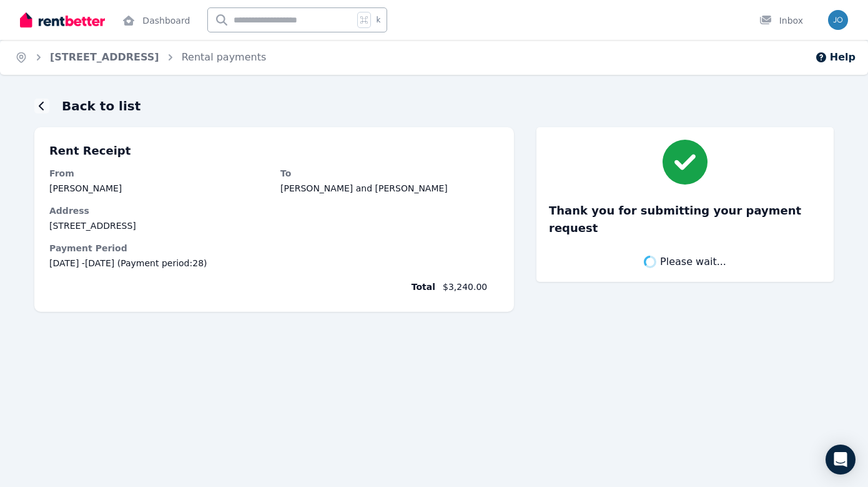 The height and width of the screenshot is (487, 868). Describe the element at coordinates (378, 20) in the screenshot. I see `span: k` at that location.